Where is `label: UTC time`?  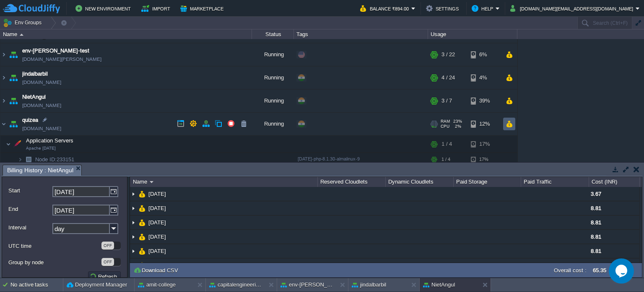 label: UTC time is located at coordinates (55, 246).